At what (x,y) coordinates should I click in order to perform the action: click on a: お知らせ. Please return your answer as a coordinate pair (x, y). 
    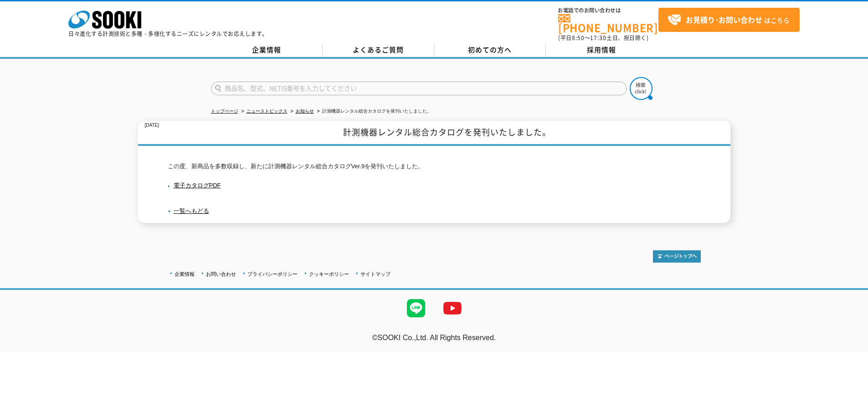
    Looking at the image, I should click on (305, 111).